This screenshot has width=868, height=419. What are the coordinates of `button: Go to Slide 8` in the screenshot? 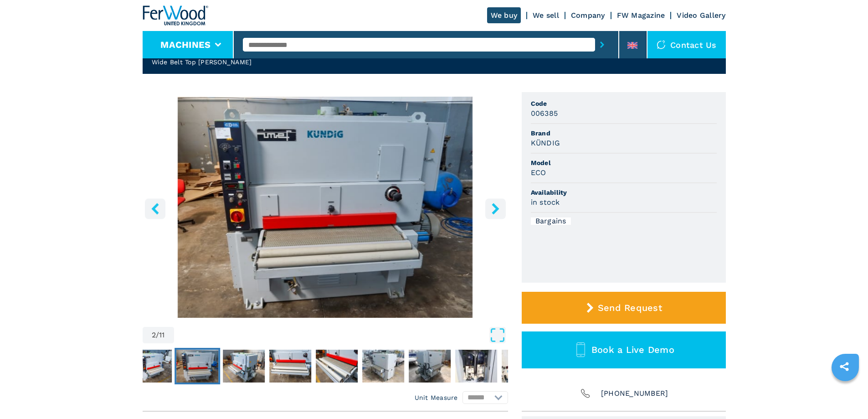 It's located at (476, 366).